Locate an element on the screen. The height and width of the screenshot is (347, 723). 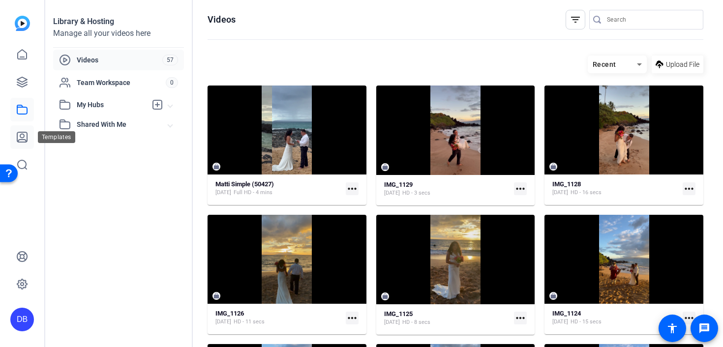
strong: IMG_1125 is located at coordinates (399, 314).